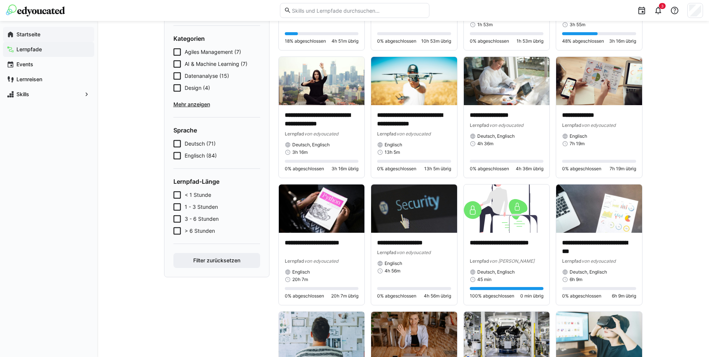 This screenshot has height=357, width=709. Describe the element at coordinates (438, 169) in the screenshot. I see `span: 13h 5m übrig` at that location.